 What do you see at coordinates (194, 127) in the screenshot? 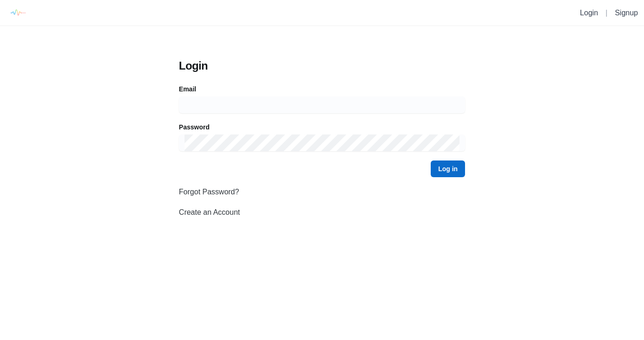
I see `label: Password` at bounding box center [194, 127].